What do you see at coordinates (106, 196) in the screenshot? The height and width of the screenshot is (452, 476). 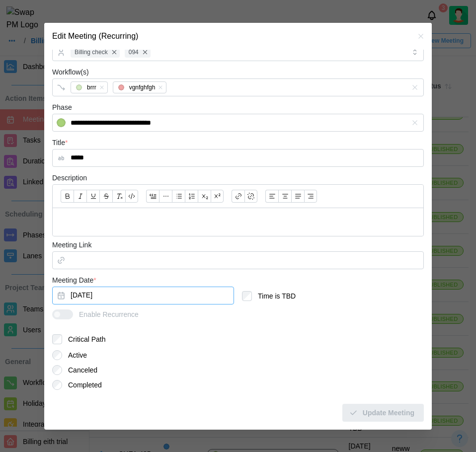 I see `button: Strikethrough` at bounding box center [106, 196].